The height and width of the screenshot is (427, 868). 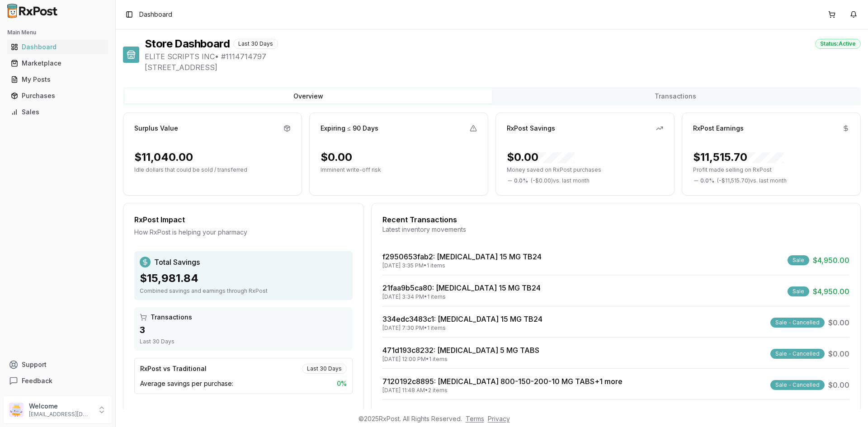 I want to click on p: Welcome, so click(x=60, y=406).